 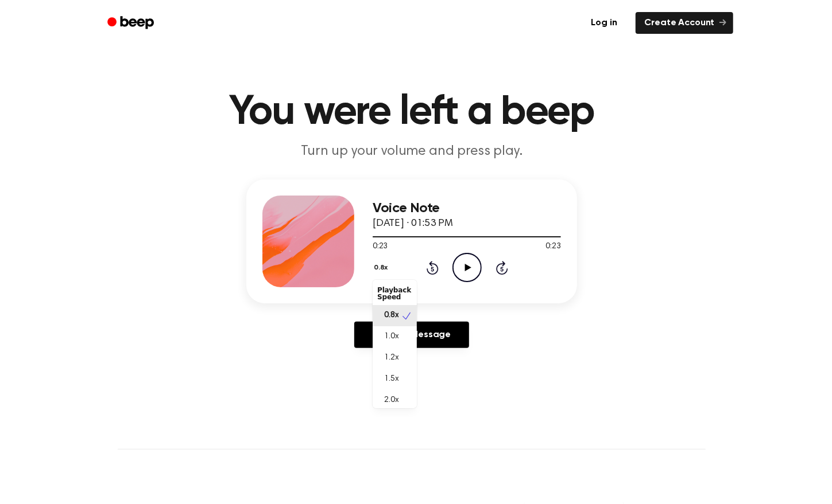 I want to click on span: 0.8x, so click(x=391, y=316).